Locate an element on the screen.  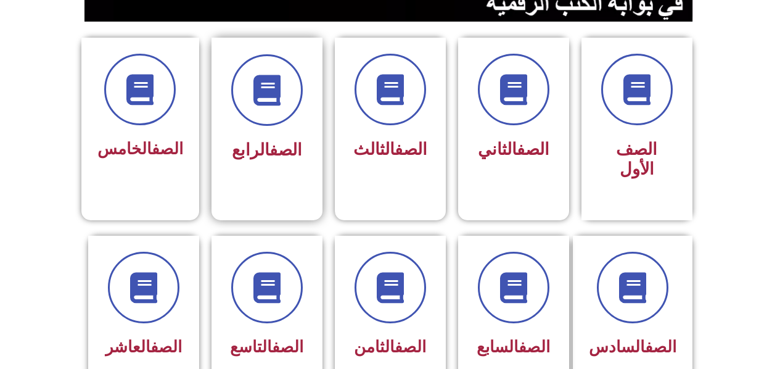
span: الثالث is located at coordinates (390, 149).